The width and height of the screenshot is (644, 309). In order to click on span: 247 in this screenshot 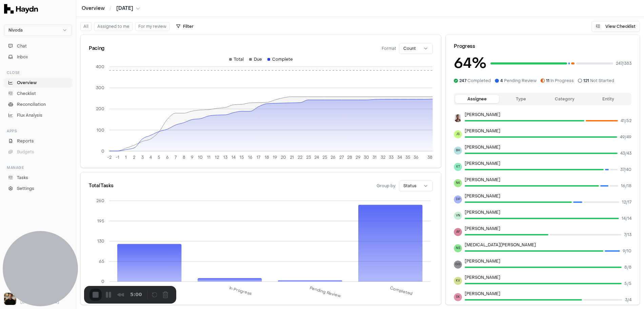, I will do `click(463, 81)`.